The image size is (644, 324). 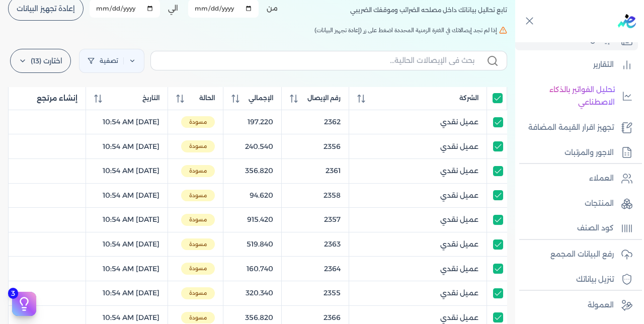 What do you see at coordinates (577, 96) in the screenshot?
I see `a: تحليل الفواتير بالذكاء الاصطناعي` at bounding box center [577, 96].